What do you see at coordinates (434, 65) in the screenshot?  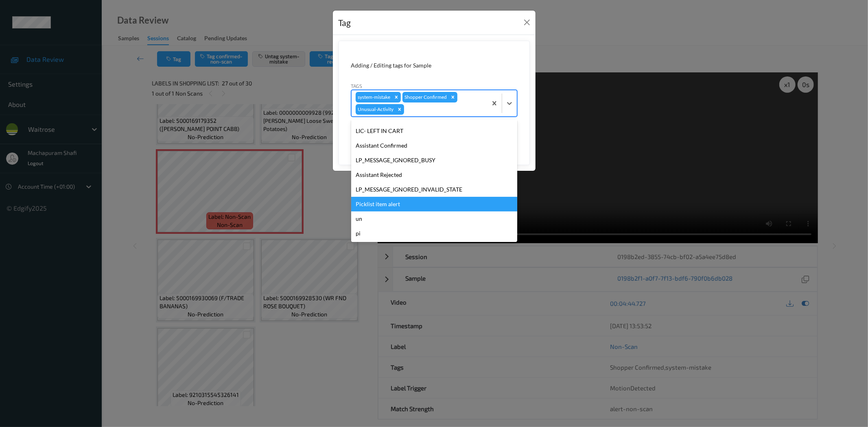 I see `div: Adding / Editing tags for Sample` at bounding box center [434, 65].